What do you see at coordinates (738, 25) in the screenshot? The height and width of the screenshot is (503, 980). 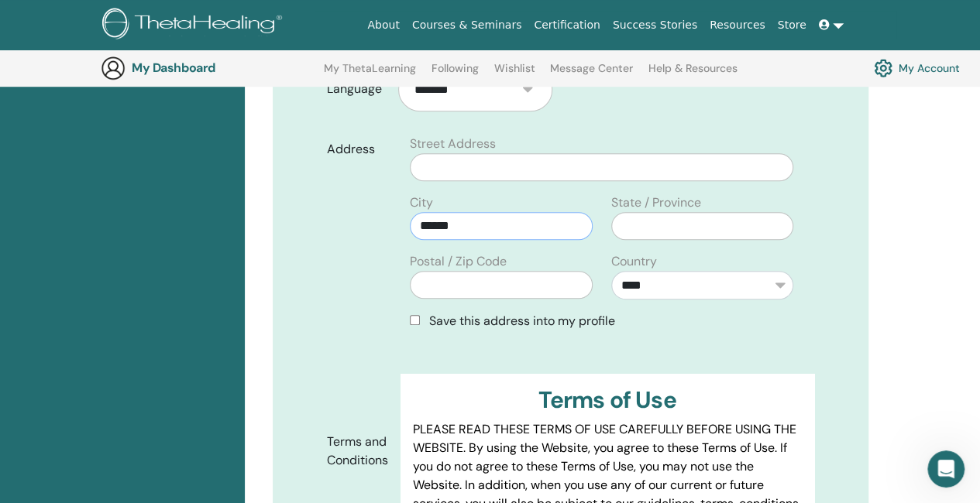 I see `a: Resources` at bounding box center [738, 25].